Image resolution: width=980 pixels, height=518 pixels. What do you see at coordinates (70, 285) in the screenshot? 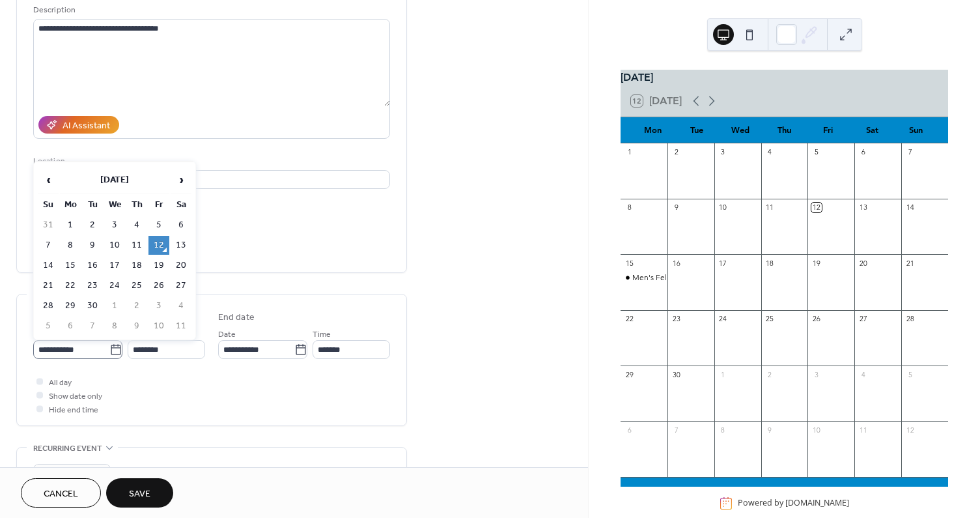
I see `td: 22` at bounding box center [70, 285].